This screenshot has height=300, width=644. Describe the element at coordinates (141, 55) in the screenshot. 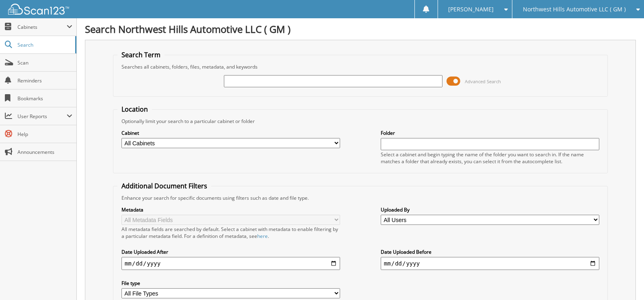

I see `legend: Search Term` at that location.